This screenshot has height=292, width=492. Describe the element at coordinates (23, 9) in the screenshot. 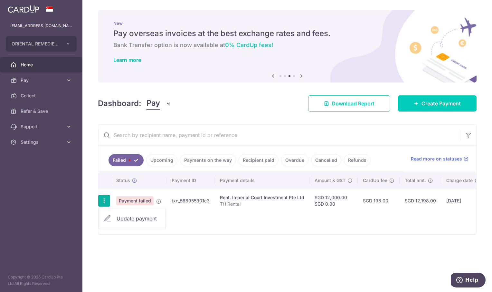

I see `img: CardUp` at that location.